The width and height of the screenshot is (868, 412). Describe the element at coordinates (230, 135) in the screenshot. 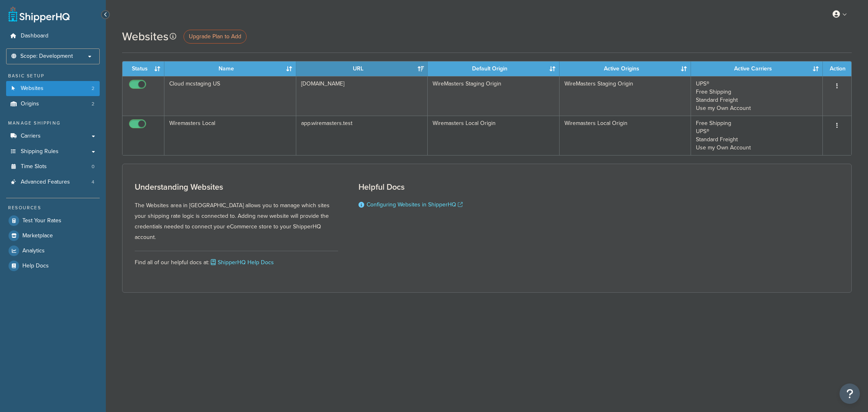

I see `td: Wiremasters Local` at that location.